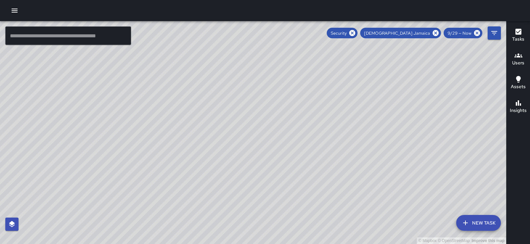 Image resolution: width=530 pixels, height=244 pixels. Describe the element at coordinates (518, 39) in the screenshot. I see `h6: Tasks` at that location.